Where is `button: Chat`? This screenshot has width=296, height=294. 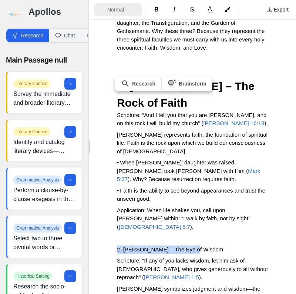 button: Chat is located at coordinates (65, 35).